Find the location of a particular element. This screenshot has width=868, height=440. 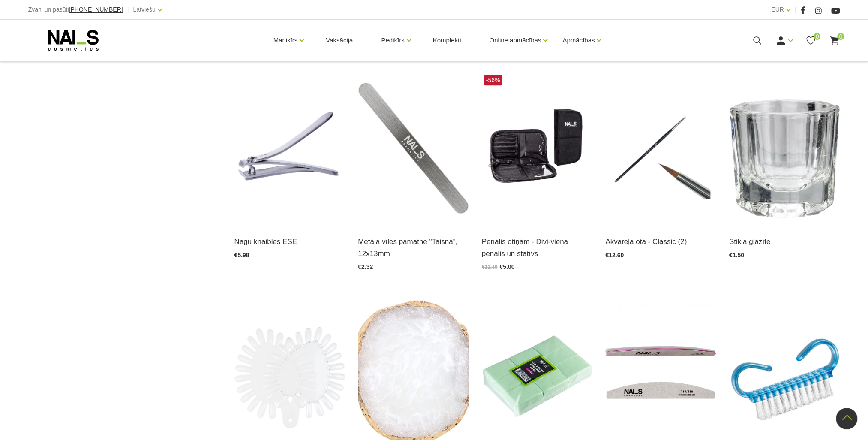

a: Penālis un statīvs 2in1. Melns, izturīgs, ērtai otu uzglabāšanai un lietošanai, Viegli kopjams.Iz... is located at coordinates (537, 149).